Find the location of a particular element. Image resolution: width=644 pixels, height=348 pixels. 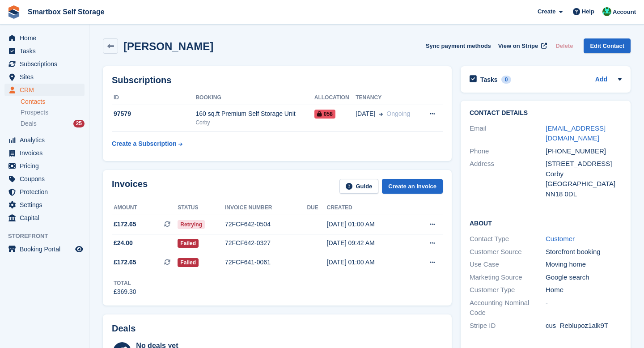

a: Create an Invoice is located at coordinates (412, 186).